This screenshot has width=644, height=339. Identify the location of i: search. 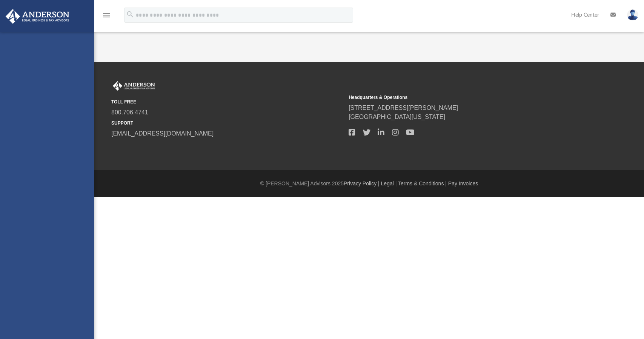
(130, 14).